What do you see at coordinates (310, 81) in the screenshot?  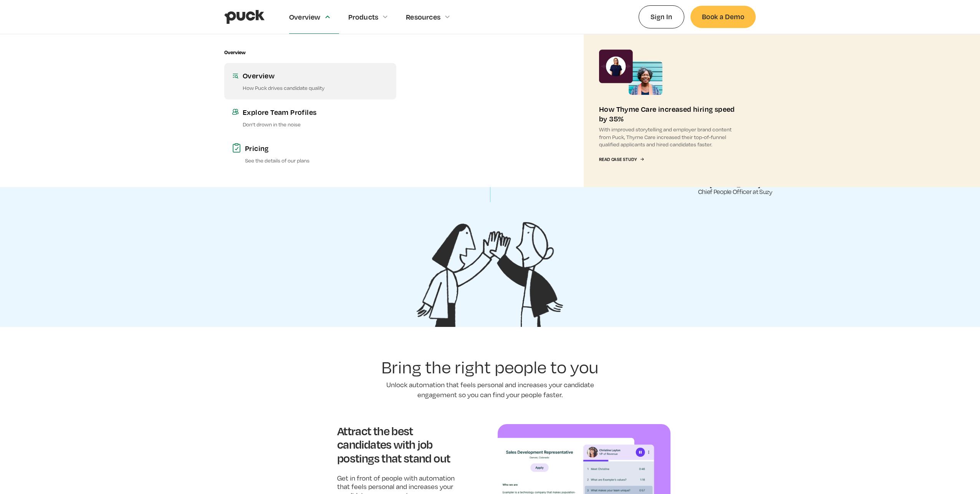 I see `a: OverviewHow Puck drives candidate quality` at bounding box center [310, 81].